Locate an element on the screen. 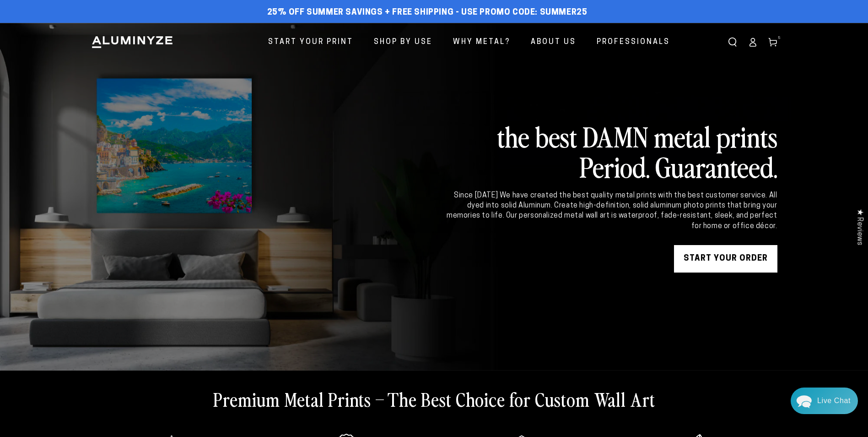 This screenshot has width=868, height=437. div: Contact Us Directly is located at coordinates (834, 401).